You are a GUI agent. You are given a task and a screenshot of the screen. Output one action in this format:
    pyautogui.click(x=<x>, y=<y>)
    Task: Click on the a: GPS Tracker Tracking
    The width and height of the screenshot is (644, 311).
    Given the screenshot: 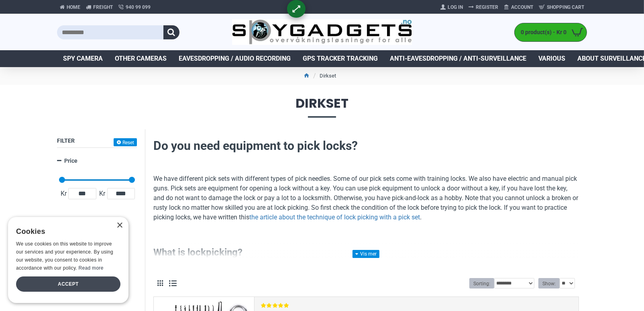 What is the action you would take?
    pyautogui.click(x=340, y=59)
    